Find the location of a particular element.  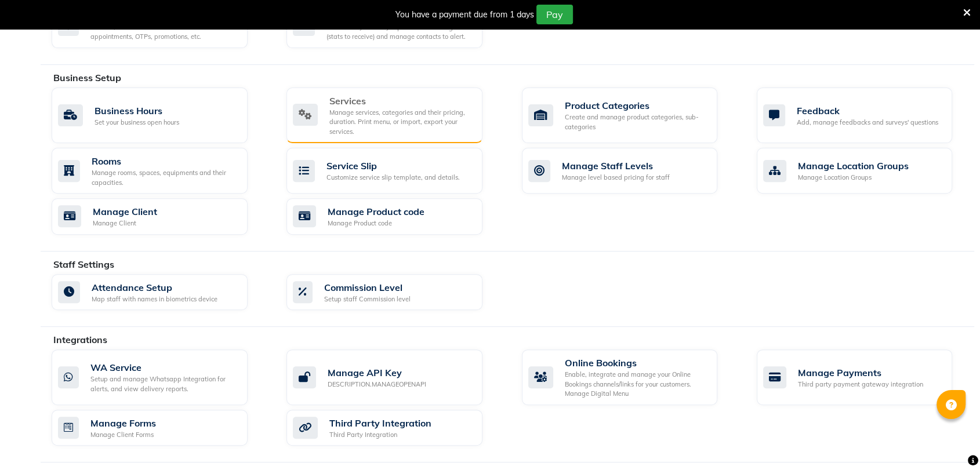

div: Commission Level is located at coordinates (367, 288).